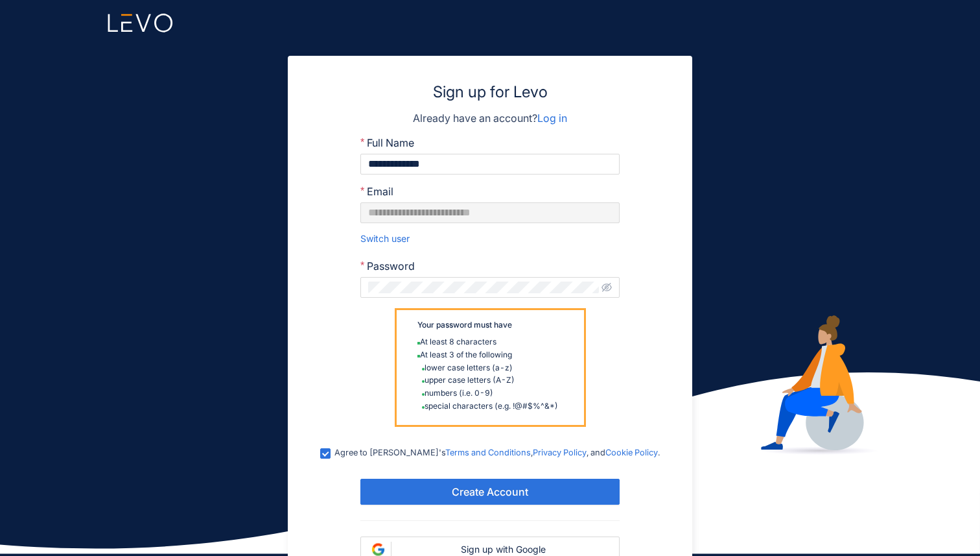 The width and height of the screenshot is (980, 556). Describe the element at coordinates (377, 191) in the screenshot. I see `label: Email` at that location.